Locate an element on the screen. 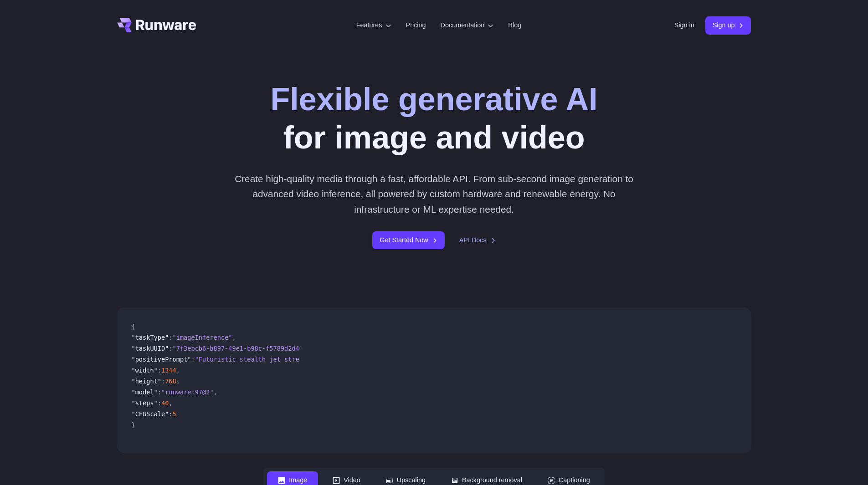 Image resolution: width=868 pixels, height=485 pixels. span: 40 is located at coordinates (165, 403).